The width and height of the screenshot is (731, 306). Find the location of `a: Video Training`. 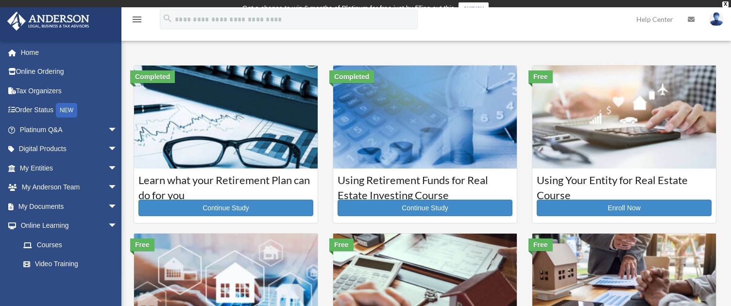

a: Video Training is located at coordinates (73, 264).